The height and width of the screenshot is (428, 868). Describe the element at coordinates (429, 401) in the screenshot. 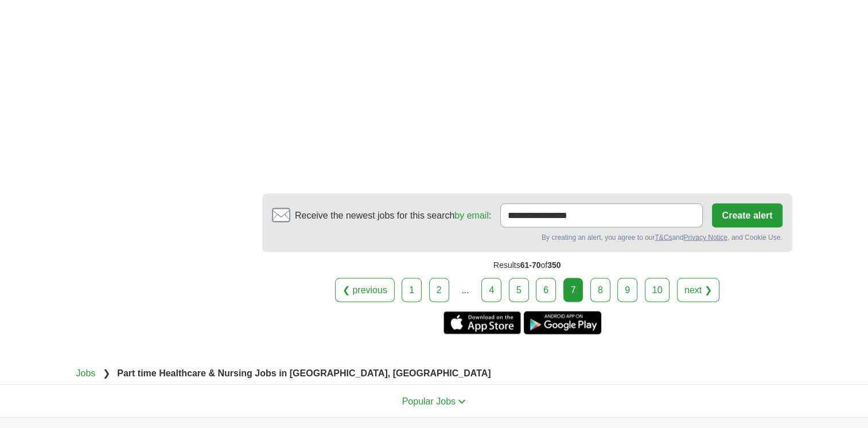

I see `span: Popular Jobs` at that location.